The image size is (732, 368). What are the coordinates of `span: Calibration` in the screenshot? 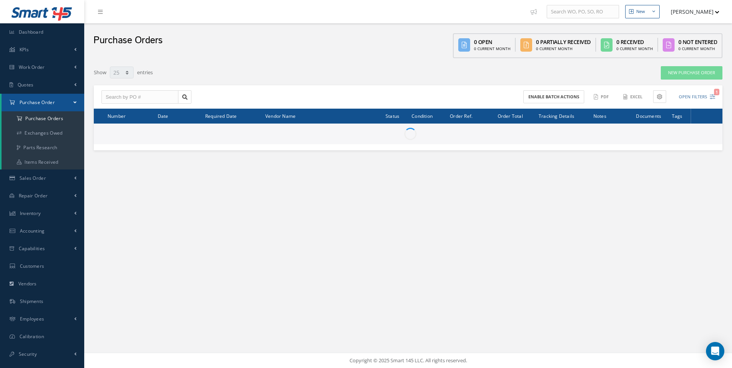 It's located at (32, 336).